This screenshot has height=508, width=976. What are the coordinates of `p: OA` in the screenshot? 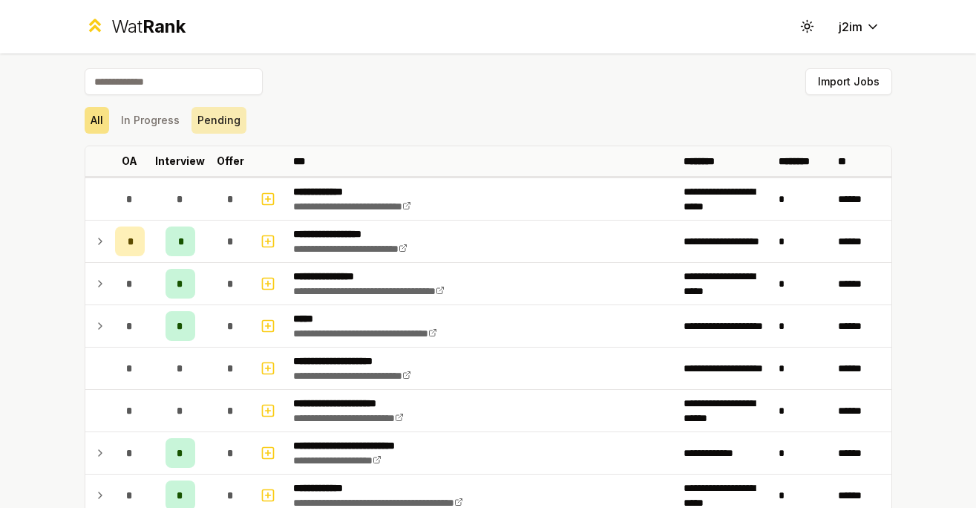 It's located at (129, 161).